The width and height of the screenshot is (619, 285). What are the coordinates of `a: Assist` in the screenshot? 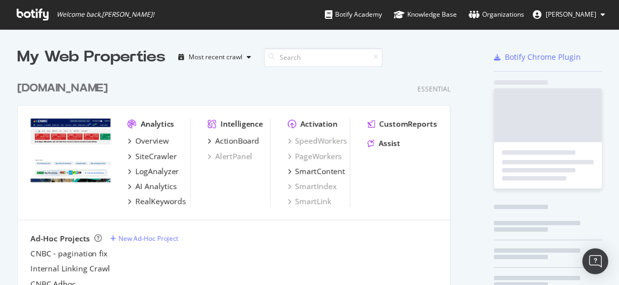 It's located at (383, 143).